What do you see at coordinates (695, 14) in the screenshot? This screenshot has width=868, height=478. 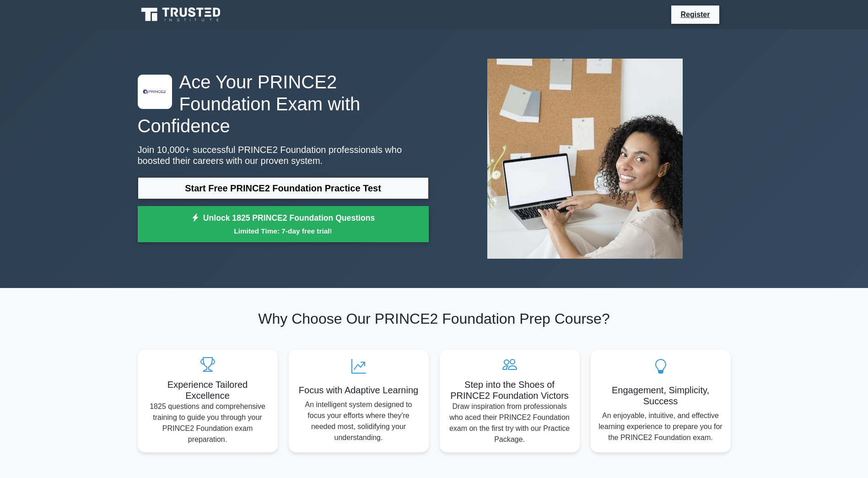 I see `a: Register` at bounding box center [695, 14].